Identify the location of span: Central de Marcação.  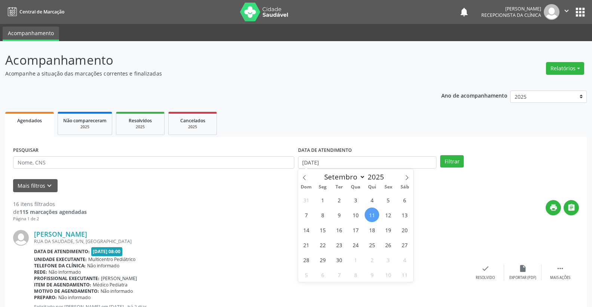
(42, 12).